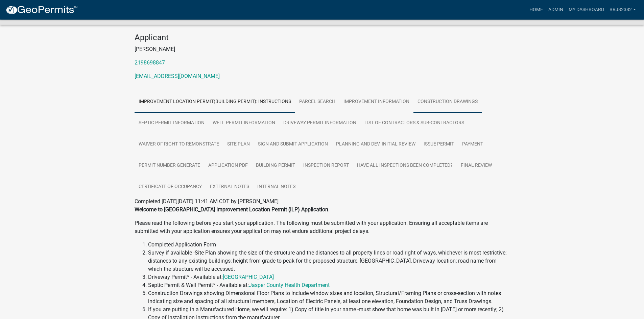 The image size is (644, 319). Describe the element at coordinates (405, 166) in the screenshot. I see `a: Have all inspections been completed?` at that location.